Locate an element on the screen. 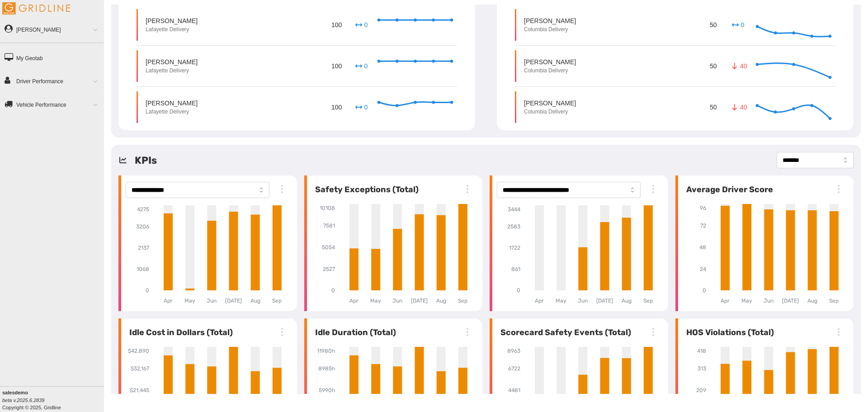  tspan: 3444 is located at coordinates (514, 209).